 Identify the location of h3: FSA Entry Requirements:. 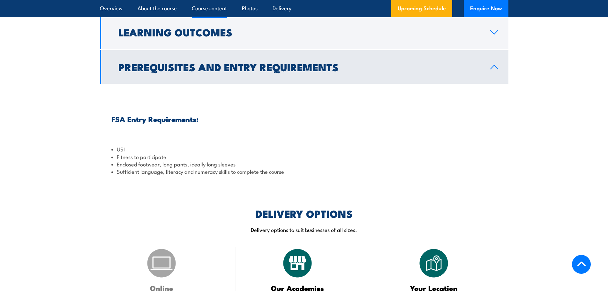
(304, 119).